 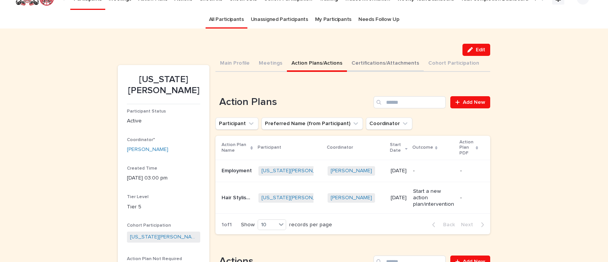 What do you see at coordinates (227, 225) in the screenshot?
I see `p: 1 of 1` at bounding box center [227, 225].